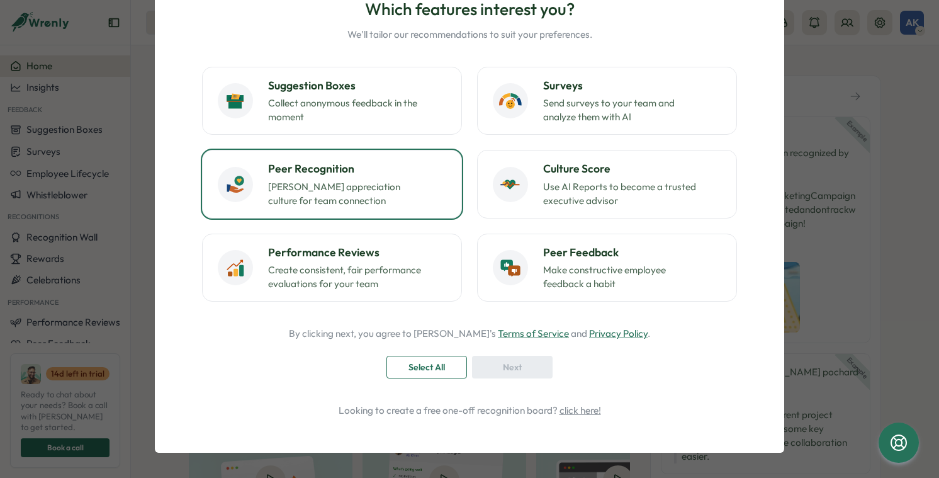 Image resolution: width=939 pixels, height=478 pixels. What do you see at coordinates (607, 267) in the screenshot?
I see `button: Peer FeedbackMake constructive employee feedback a habit` at bounding box center [607, 267].